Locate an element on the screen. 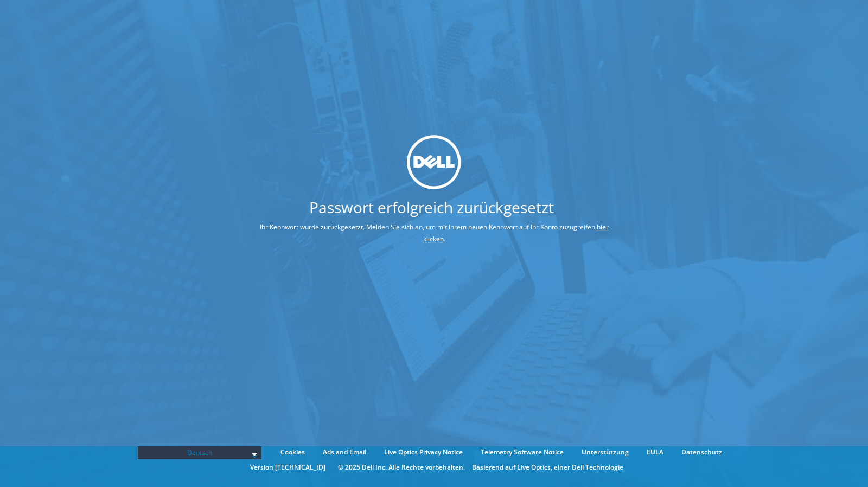  li: © 2025 Dell Inc. Alle Rechte vorbehalten. is located at coordinates (402, 467).